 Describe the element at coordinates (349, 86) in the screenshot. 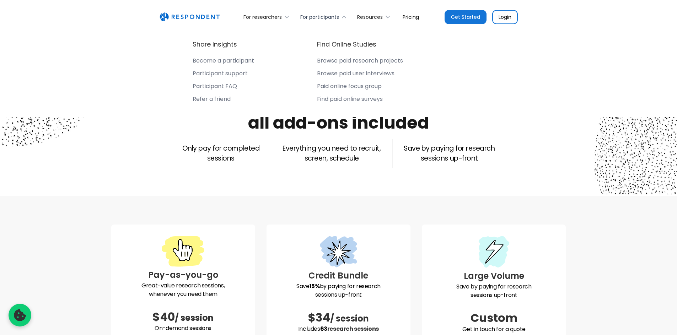

I see `div: Paid online focus group` at that location.